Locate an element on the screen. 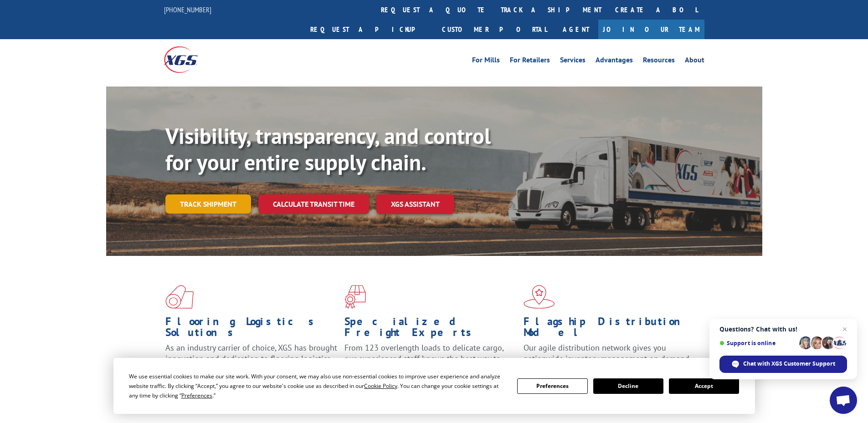  div: We use essential cookies to make our site work. With your consent, we may also use non-essential ... is located at coordinates (318, 386).